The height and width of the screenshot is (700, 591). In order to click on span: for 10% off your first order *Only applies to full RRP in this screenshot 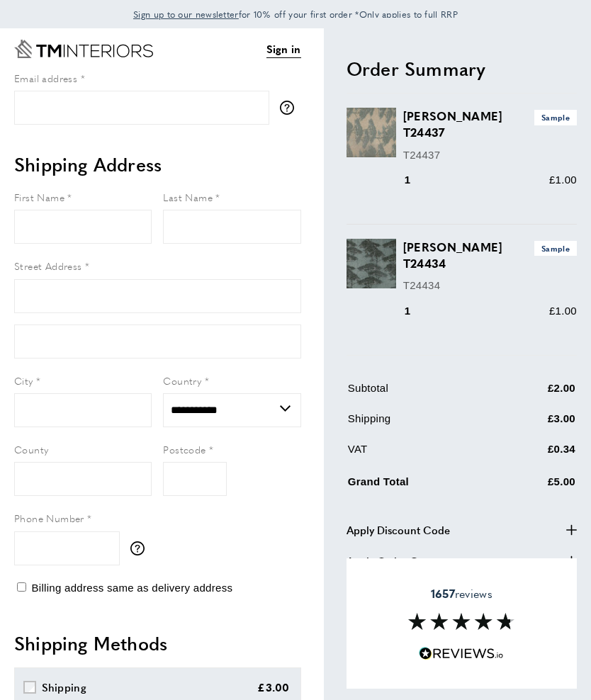, I will do `click(296, 14)`.